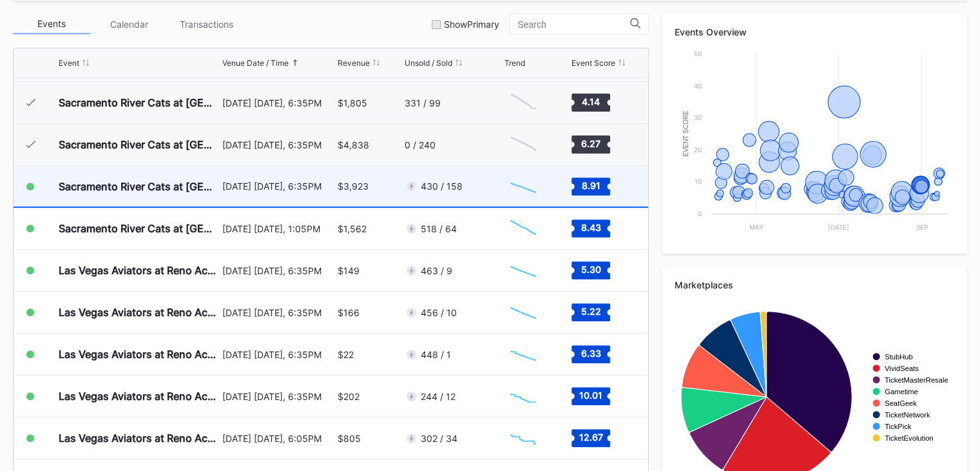 The image size is (980, 471). Describe the element at coordinates (353, 103) in the screenshot. I see `div: $1,805` at that location.